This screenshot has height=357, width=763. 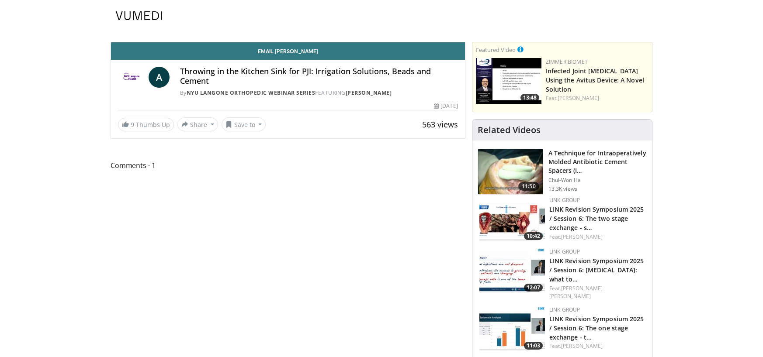 I want to click on a: LINK Revision Symposium 2025 / Session 6: The two stage exchange - s…, so click(x=596, y=218).